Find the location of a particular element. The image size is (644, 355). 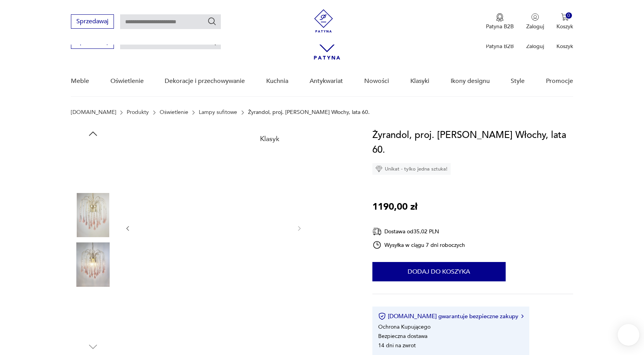

a: Antykwariat is located at coordinates (326, 81).